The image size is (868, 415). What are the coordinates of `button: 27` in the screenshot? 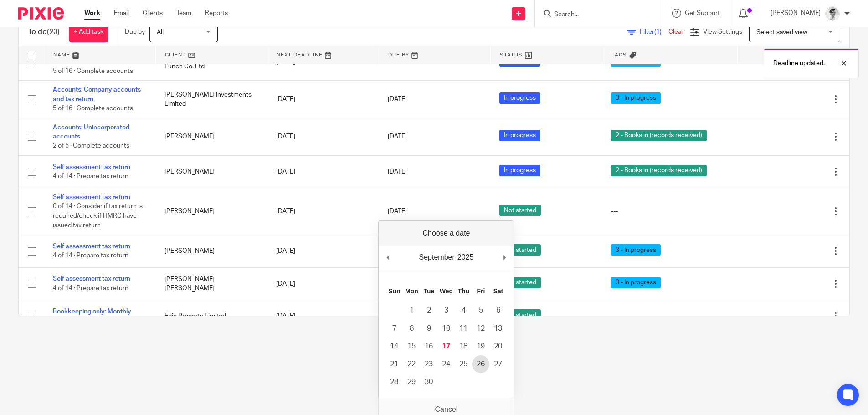 It's located at (498, 364).